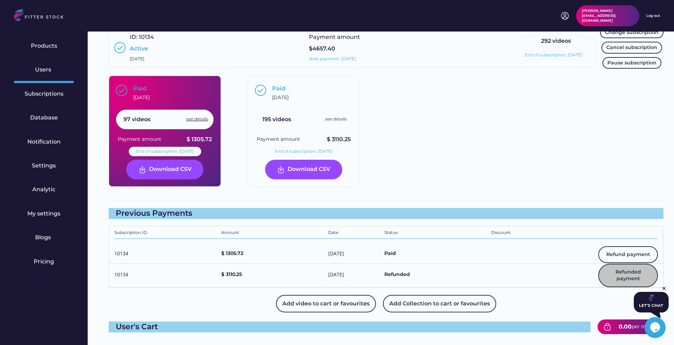 This screenshot has height=345, width=674. What do you see at coordinates (44, 70) in the screenshot?
I see `div: Users` at bounding box center [44, 70].